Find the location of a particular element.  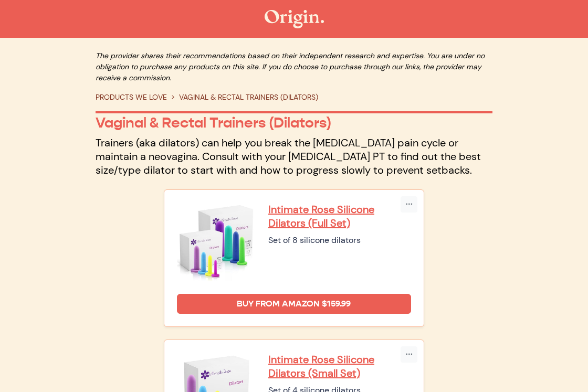

a: Intimate Rose Silicone Dilators (Small Set) is located at coordinates (340, 366).